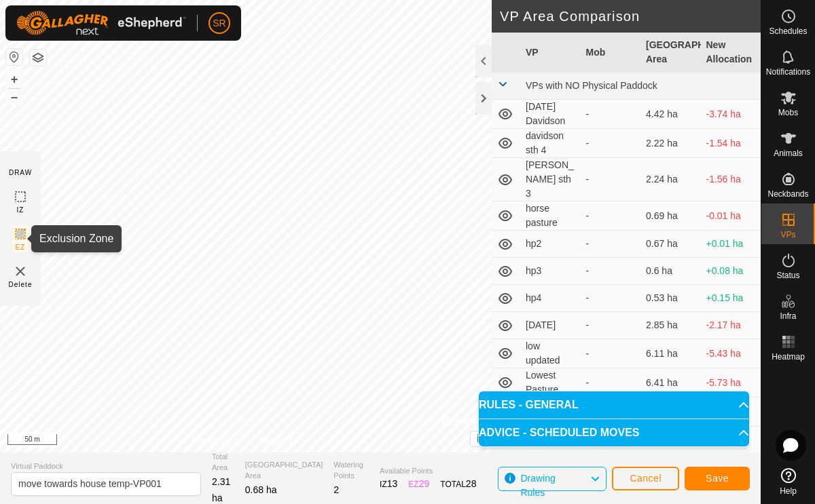 The image size is (815, 504). I want to click on div: DRAW, so click(20, 173).